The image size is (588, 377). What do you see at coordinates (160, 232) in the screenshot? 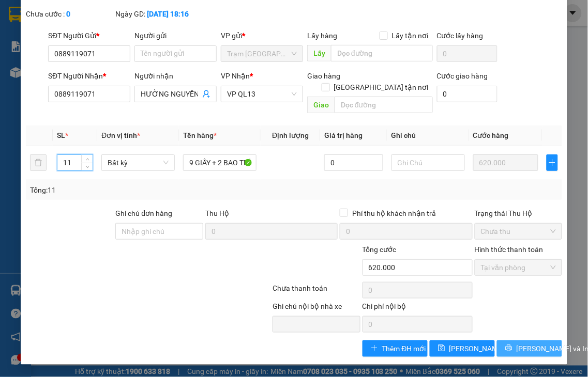
I see `input: Ghi chú đơn hàng` at bounding box center [160, 232].